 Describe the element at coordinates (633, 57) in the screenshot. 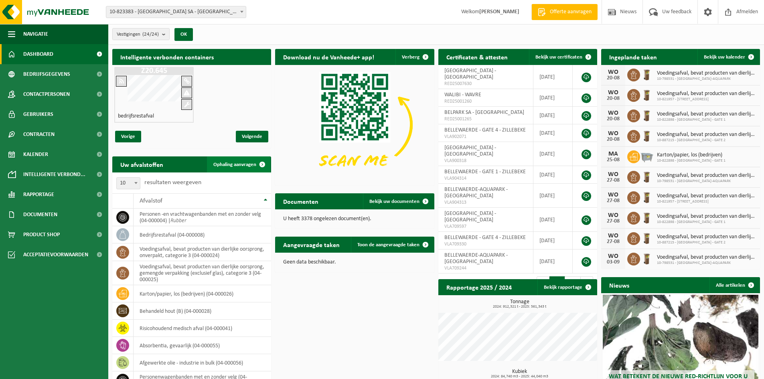

I see `h2: Ingeplande taken` at that location.